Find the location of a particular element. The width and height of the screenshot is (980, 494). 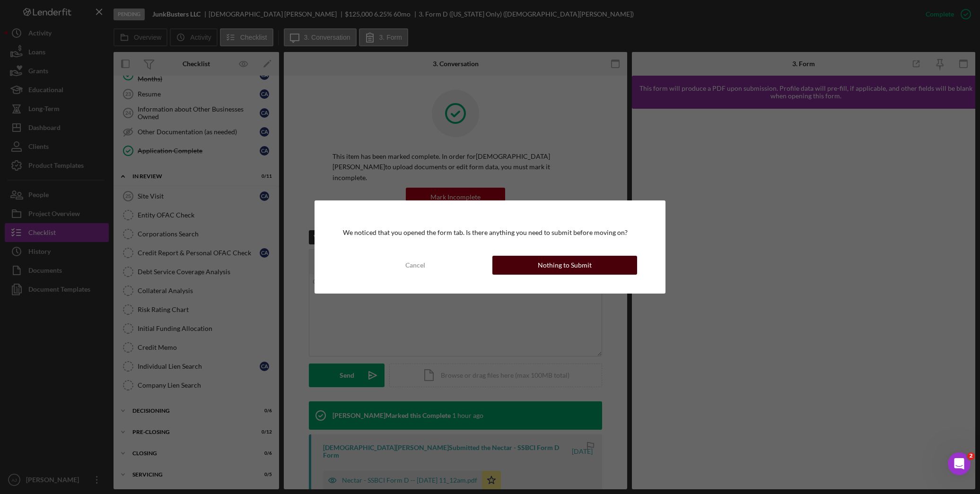

div: Cancel is located at coordinates (415, 265).